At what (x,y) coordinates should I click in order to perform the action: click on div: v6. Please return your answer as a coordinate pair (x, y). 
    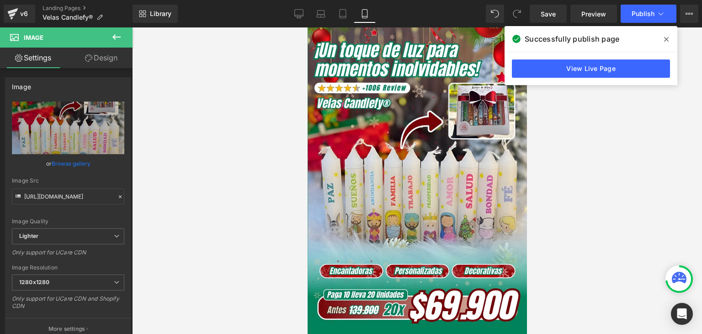
    Looking at the image, I should click on (24, 14).